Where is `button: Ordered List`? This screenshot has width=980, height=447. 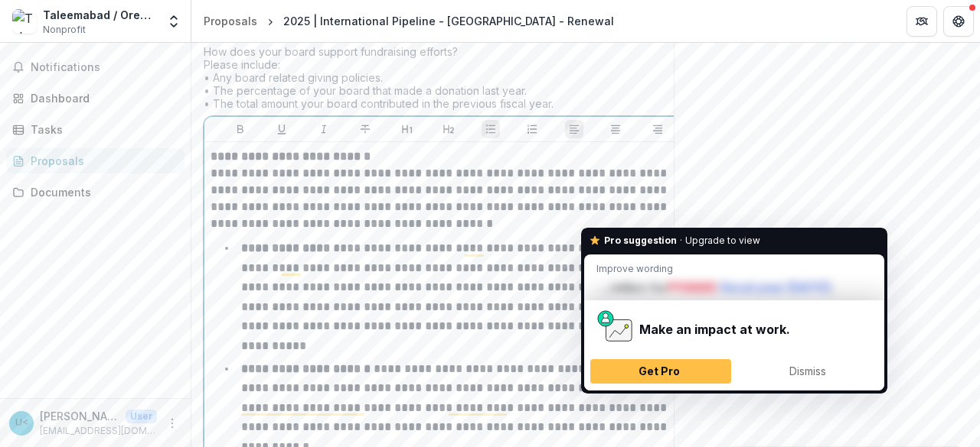 button: Ordered List is located at coordinates (532, 129).